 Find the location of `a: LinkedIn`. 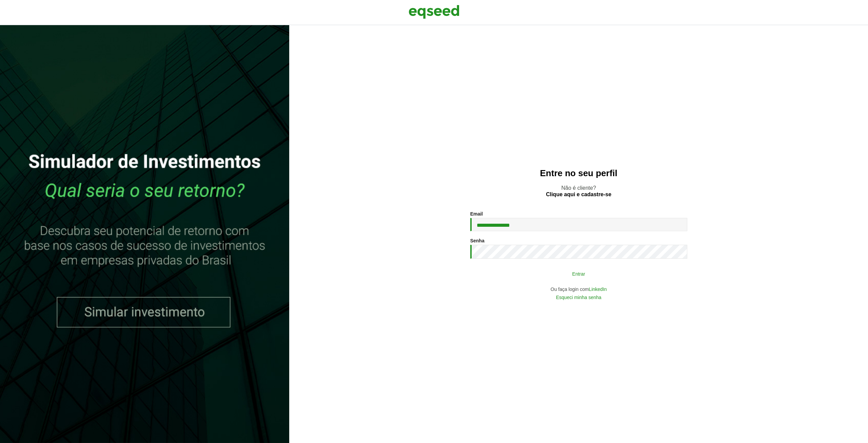

a: LinkedIn is located at coordinates (598, 289).